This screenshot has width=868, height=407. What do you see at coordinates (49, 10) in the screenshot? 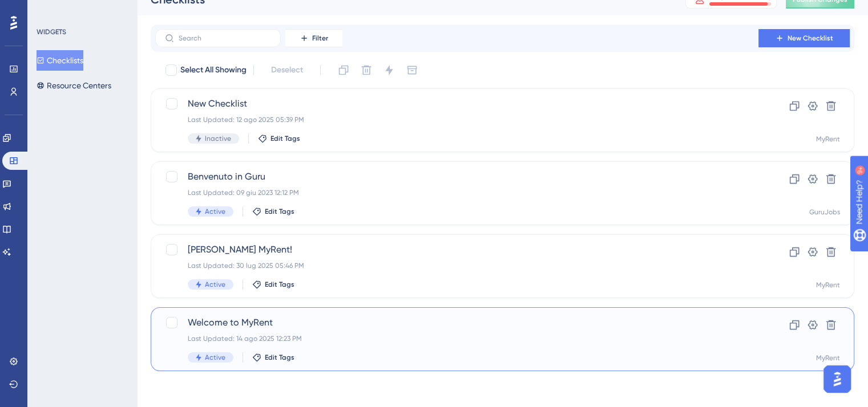
I see `span: Need Help?` at bounding box center [49, 10].